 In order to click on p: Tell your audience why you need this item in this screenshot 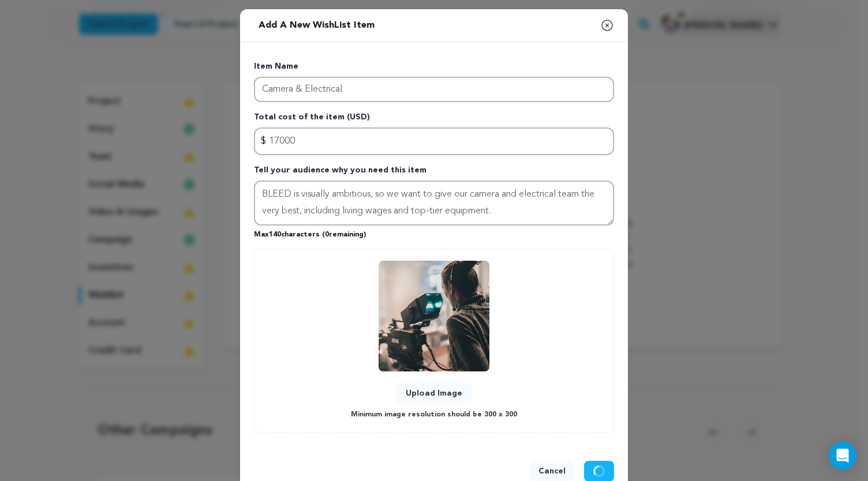, I will do `click(434, 173)`.